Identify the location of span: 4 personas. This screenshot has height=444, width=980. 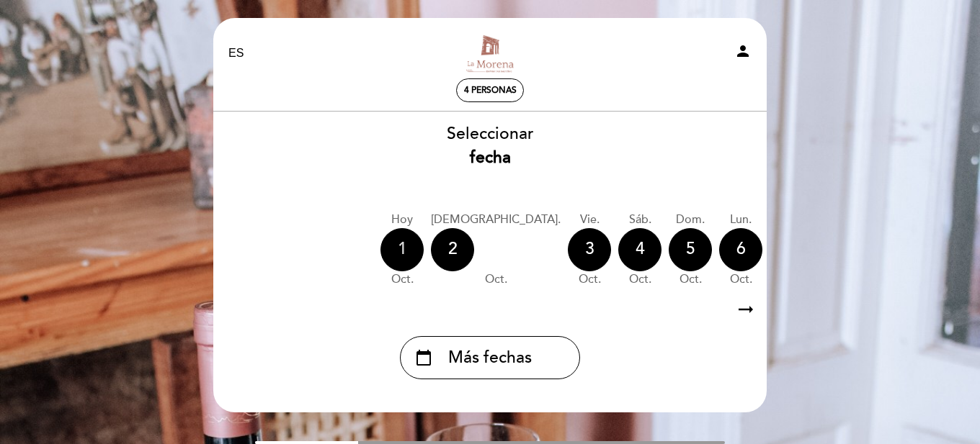
(490, 90).